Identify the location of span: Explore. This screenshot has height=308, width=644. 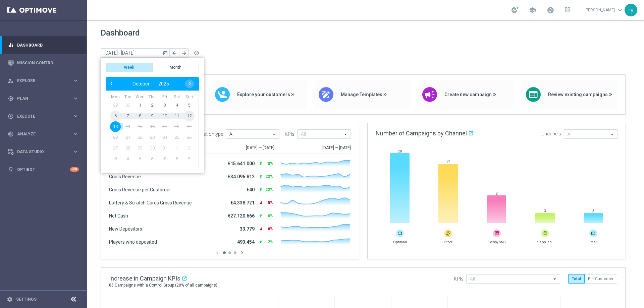
(44, 81).